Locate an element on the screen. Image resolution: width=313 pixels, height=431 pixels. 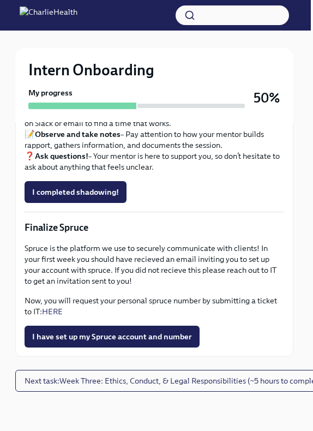
span: I completed shadowing! is located at coordinates (75, 192).